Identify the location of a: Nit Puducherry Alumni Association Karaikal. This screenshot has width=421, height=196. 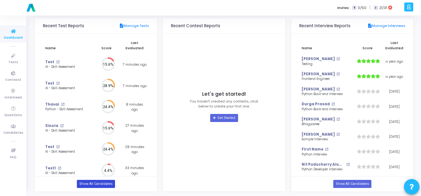
(323, 165).